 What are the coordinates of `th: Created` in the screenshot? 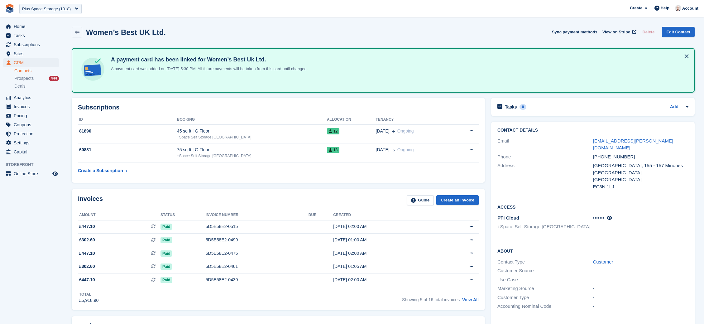 It's located at (385, 215).